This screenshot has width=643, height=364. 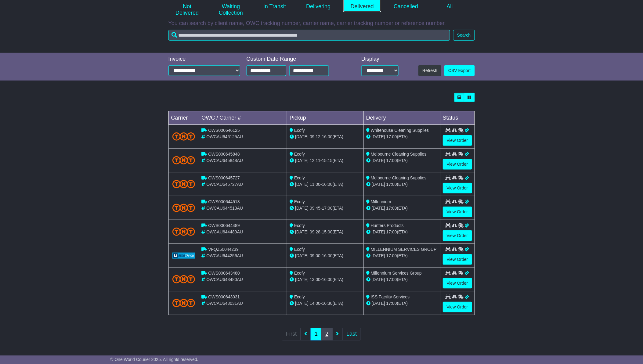 What do you see at coordinates (154, 359) in the screenshot?
I see `span: © One World Courier 2025. All rights reserved.` at bounding box center [154, 359].